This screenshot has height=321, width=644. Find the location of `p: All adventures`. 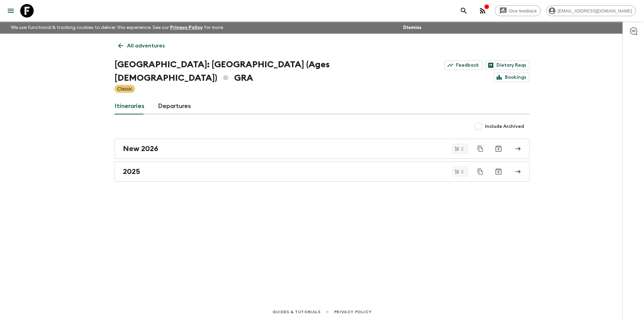

p: All adventures is located at coordinates (146, 46).